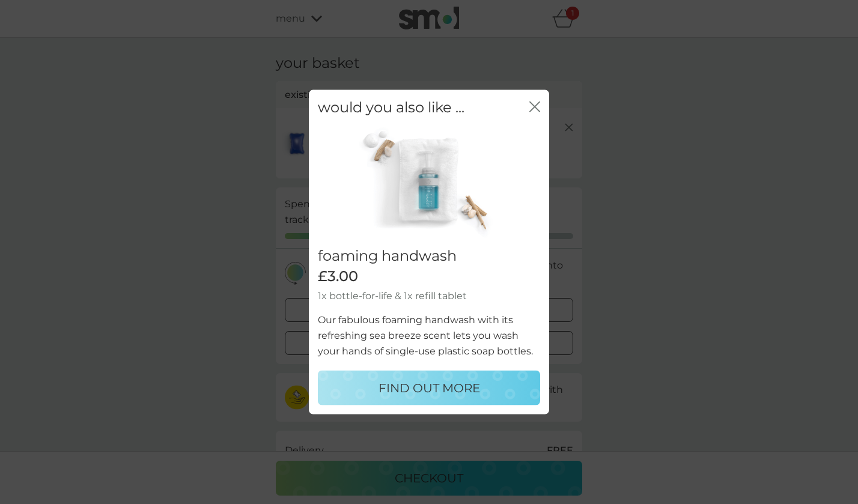 This screenshot has width=858, height=504. Describe the element at coordinates (429, 335) in the screenshot. I see `p: Our fabulous foaming handwash with its refreshing sea breeze scent lets you wash your hands of si...` at that location.